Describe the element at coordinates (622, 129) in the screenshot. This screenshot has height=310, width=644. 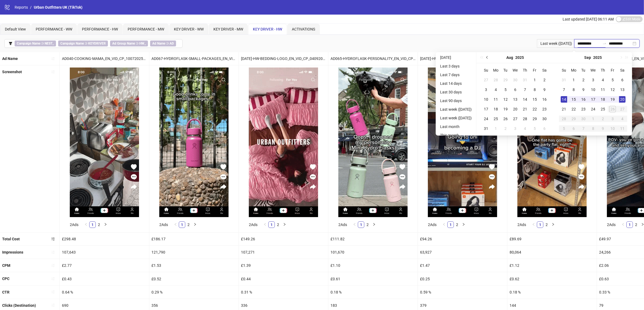
I see `td: 2025-10-11` at that location.